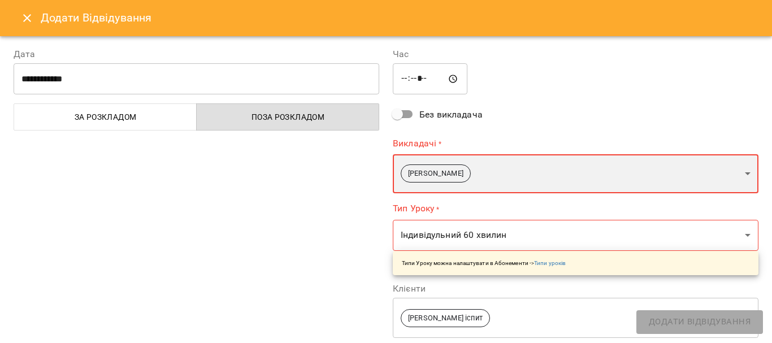  Describe the element at coordinates (576, 209) in the screenshot. I see `label: Тип Уроку` at that location.